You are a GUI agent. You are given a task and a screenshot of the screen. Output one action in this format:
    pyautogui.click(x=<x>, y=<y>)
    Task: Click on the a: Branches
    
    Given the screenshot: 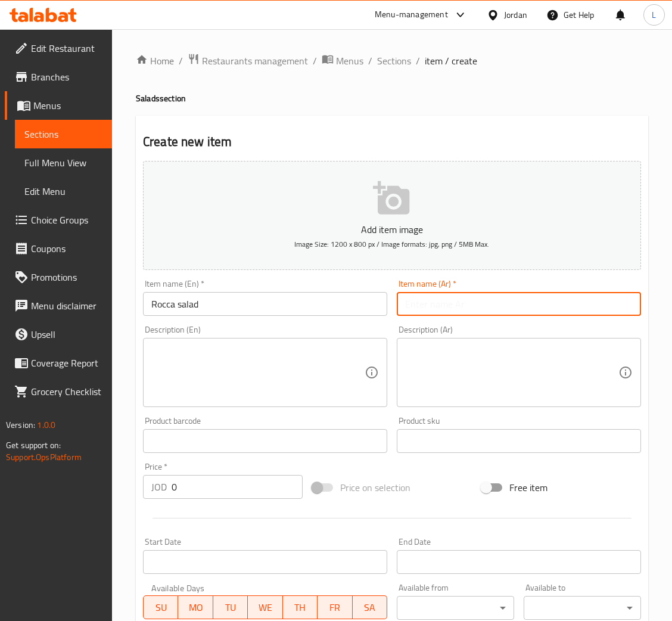 What is the action you would take?
    pyautogui.click(x=58, y=77)
    